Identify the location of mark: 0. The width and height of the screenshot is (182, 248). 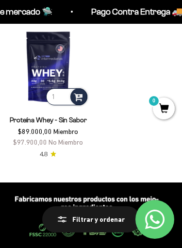
(154, 101).